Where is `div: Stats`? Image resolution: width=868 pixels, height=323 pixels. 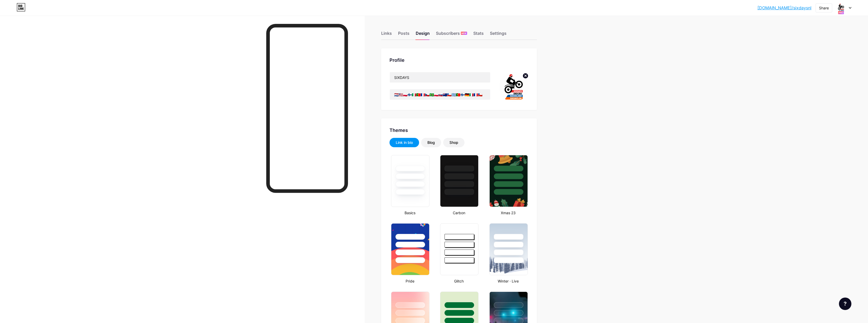 div: Stats is located at coordinates (479, 35).